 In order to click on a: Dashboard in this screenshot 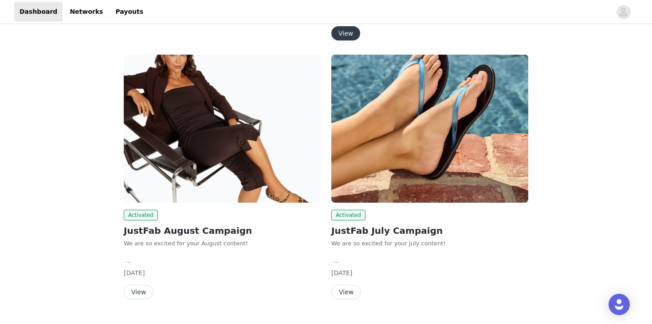, I will do `click(38, 12)`.